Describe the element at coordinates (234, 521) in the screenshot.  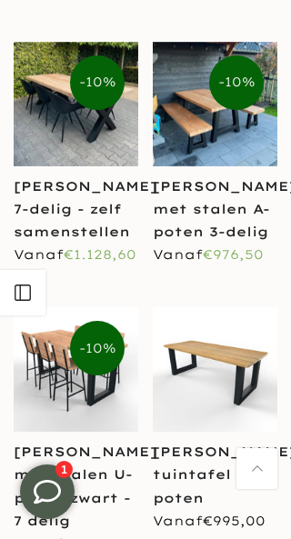
I see `span: €995,00` at that location.